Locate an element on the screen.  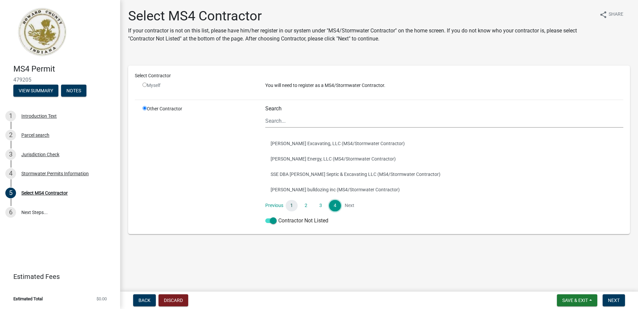
input: Search... is located at coordinates (444, 121).